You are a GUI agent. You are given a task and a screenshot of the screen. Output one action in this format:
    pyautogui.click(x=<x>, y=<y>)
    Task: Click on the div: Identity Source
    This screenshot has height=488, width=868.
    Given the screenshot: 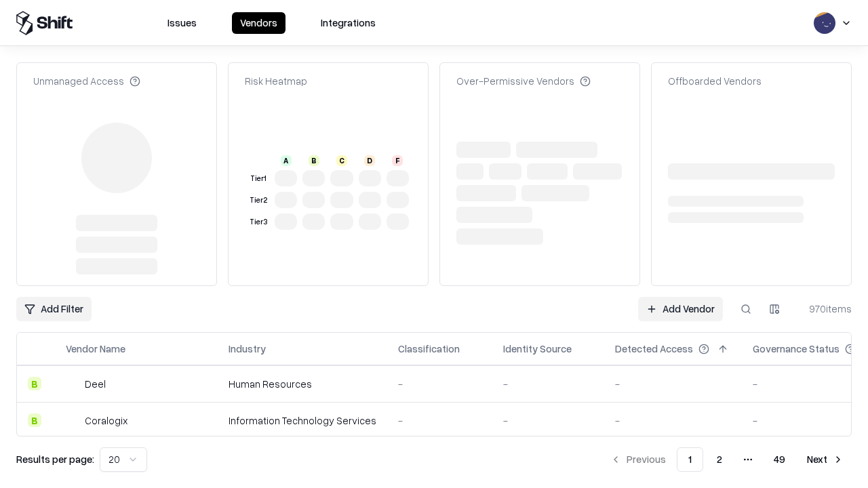 What is the action you would take?
    pyautogui.click(x=537, y=349)
    